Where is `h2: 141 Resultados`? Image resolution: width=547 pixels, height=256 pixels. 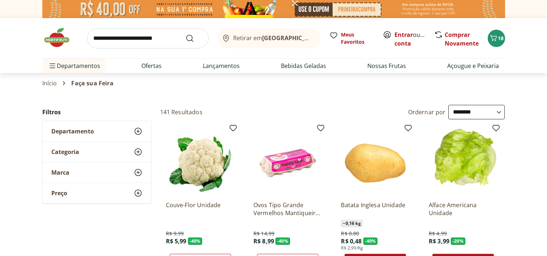
h2: 141 Resultados is located at coordinates (181, 112).